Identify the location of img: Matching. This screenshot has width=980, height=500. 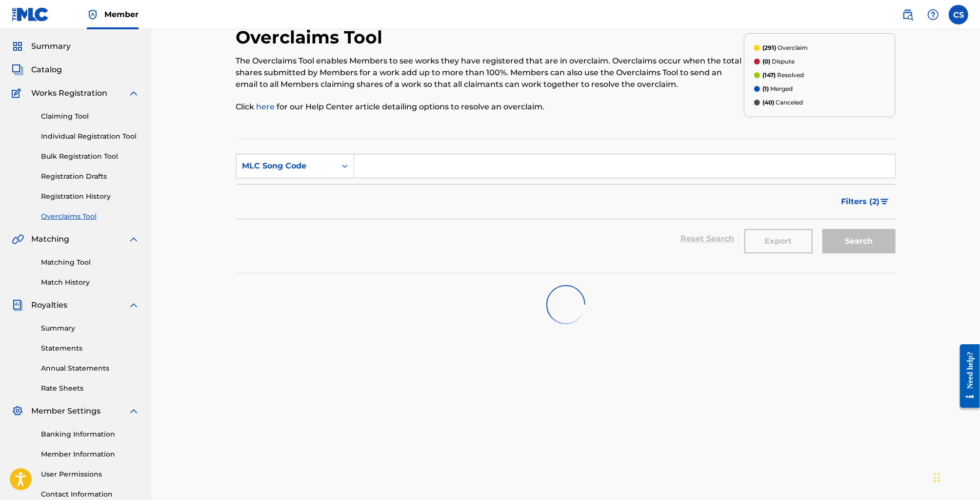
(18, 239).